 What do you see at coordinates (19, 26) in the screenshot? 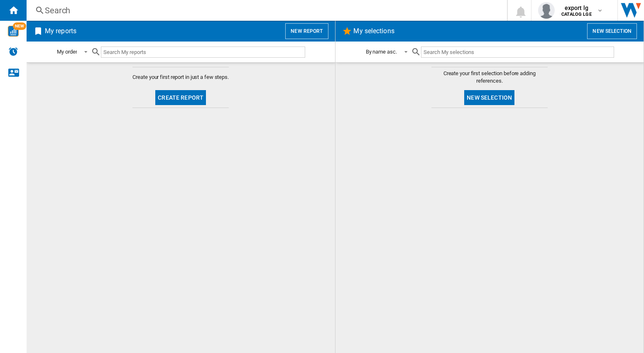
I see `span: NEW` at bounding box center [19, 26].